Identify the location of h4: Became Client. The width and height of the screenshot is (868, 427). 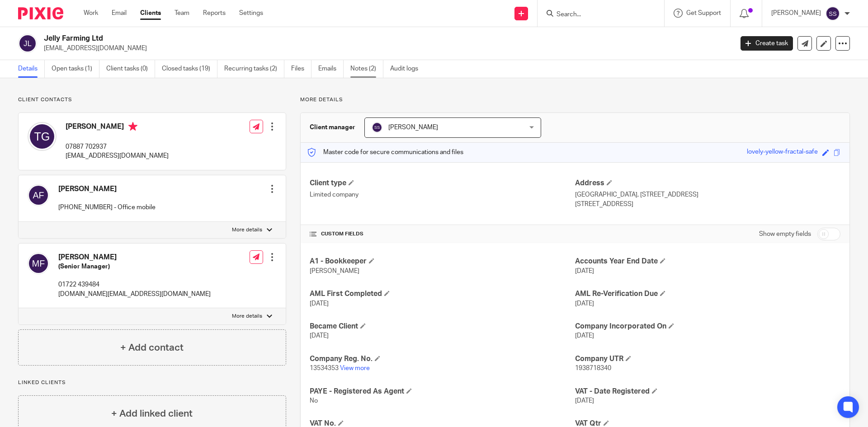
(442, 326).